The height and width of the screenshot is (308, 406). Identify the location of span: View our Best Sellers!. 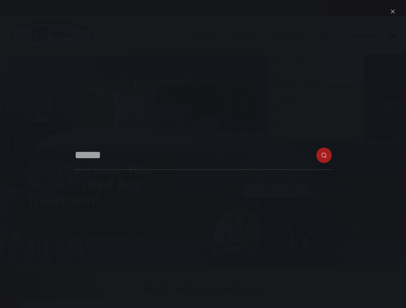
(66, 221).